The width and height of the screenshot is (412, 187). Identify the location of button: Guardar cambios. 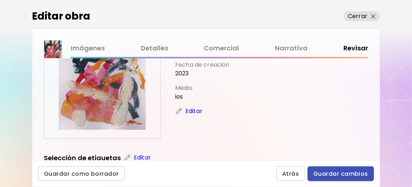
(341, 174).